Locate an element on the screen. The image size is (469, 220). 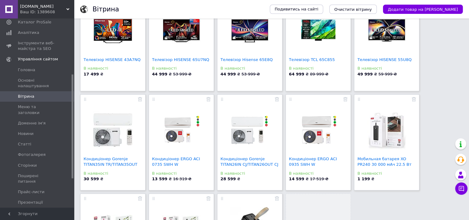
span: Поширені питання is located at coordinates (37, 179).